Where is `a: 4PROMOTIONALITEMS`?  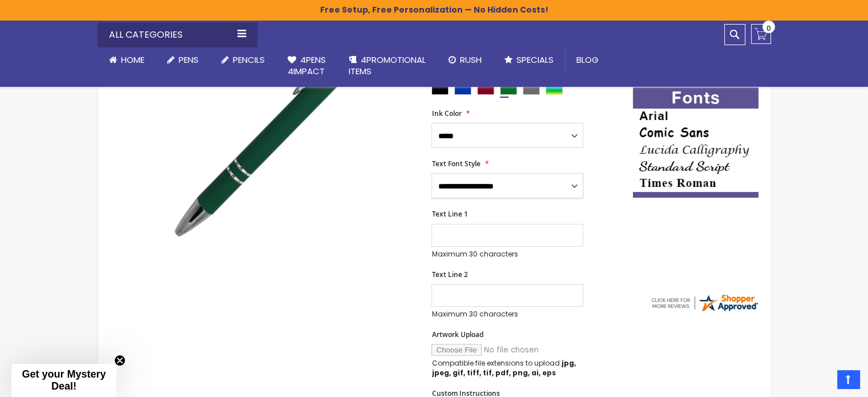
a: 4PROMOTIONALITEMS is located at coordinates (387, 66).